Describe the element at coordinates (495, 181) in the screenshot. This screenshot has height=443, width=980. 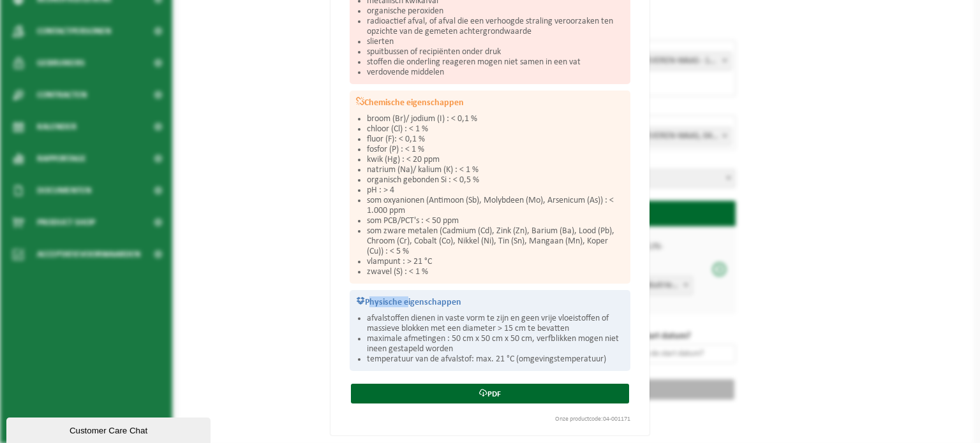
I see `li: organisch gebonden Si : < 0,5 %` at that location.